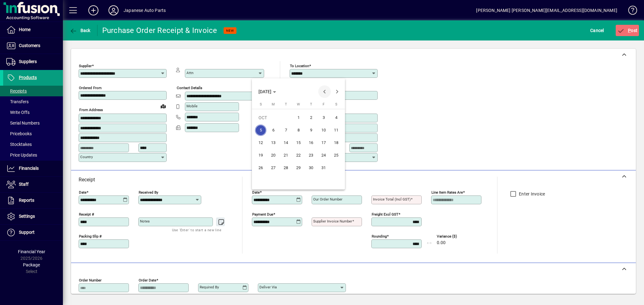 This screenshot has width=644, height=305. What do you see at coordinates (273, 168) in the screenshot?
I see `span: 27` at bounding box center [273, 168].